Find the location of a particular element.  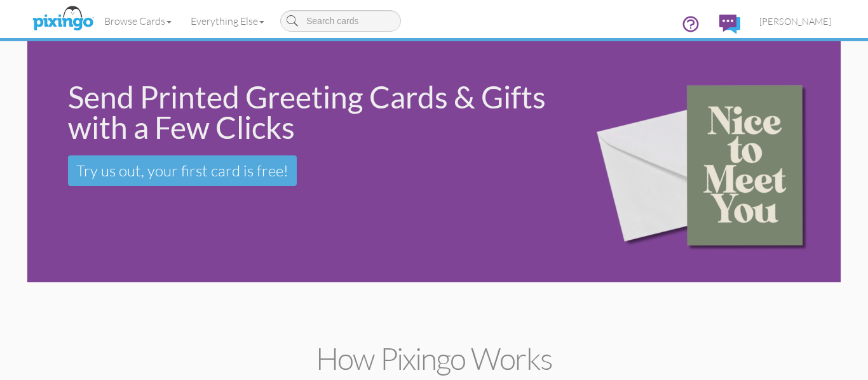

img: 15b0954d-2d2f-43ee-8fdb-3167eb028af9.png is located at coordinates (707, 162).